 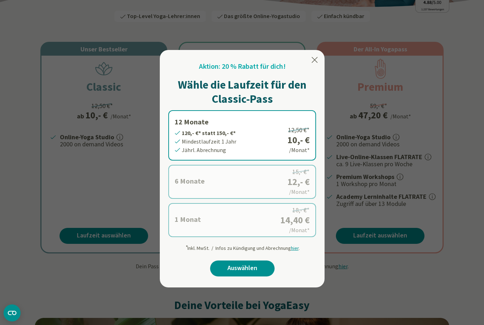 What do you see at coordinates (12, 313) in the screenshot?
I see `button: CMP-Widget öffnen` at bounding box center [12, 313].